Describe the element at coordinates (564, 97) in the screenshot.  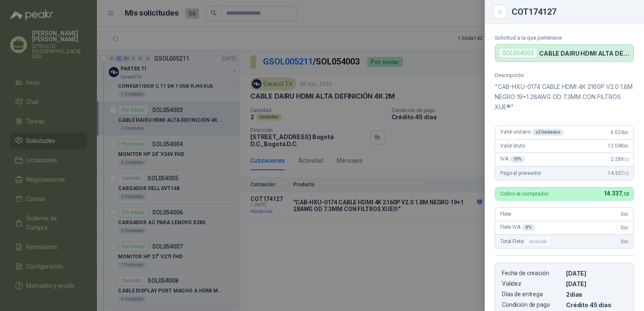
I see `p: "CAB-HXU-0174 CABLE HDMI 4K 2160P V2.0 1.8M NEGRO 19+1 28AWG OD 7.3MM CON FILTROS XUE®"` at that location.